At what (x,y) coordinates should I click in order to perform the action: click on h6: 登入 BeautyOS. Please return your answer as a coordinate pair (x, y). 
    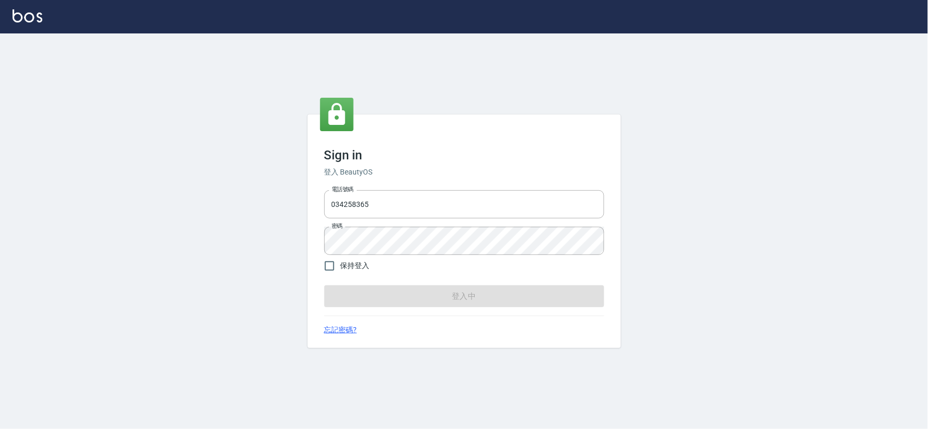
    Looking at the image, I should click on (464, 172).